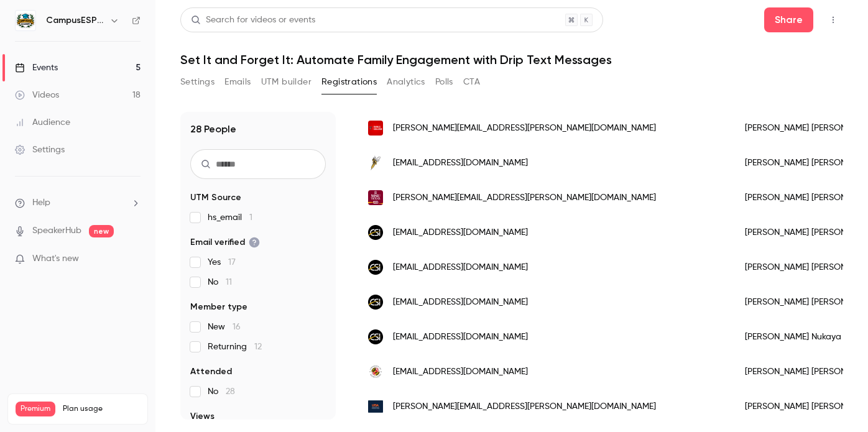 The image size is (868, 432). What do you see at coordinates (375, 163) in the screenshot?
I see `img: uwsuper.edu` at bounding box center [375, 163].